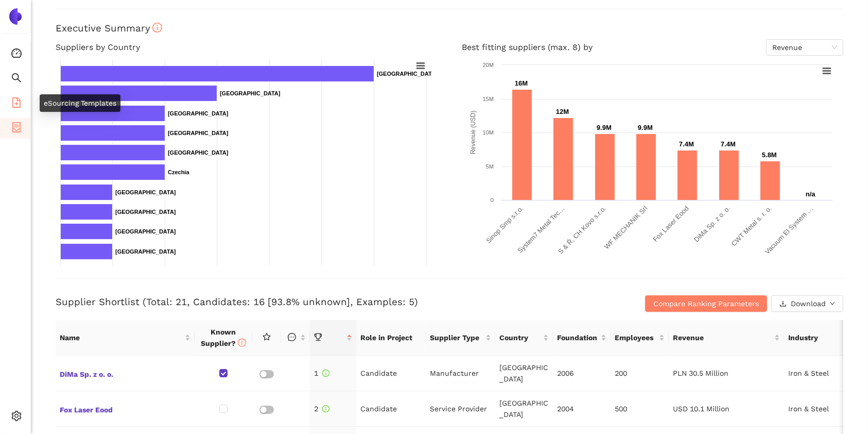 This screenshot has height=434, width=868. What do you see at coordinates (640, 409) in the screenshot?
I see `td: 500` at bounding box center [640, 409].